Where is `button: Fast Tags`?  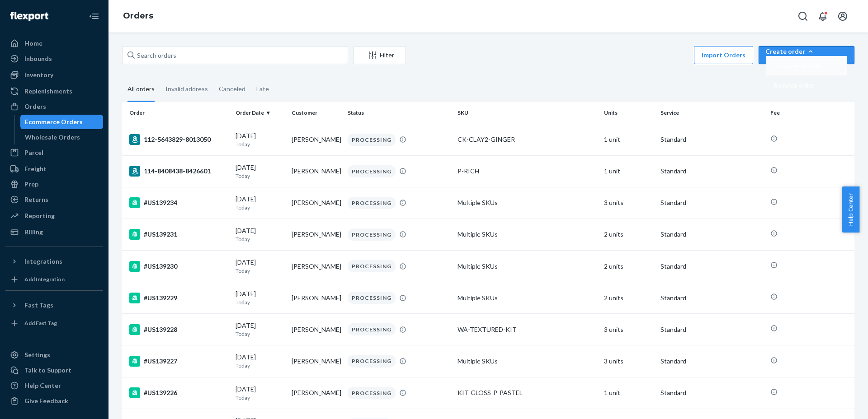
button: Fast Tags is located at coordinates (54, 306).